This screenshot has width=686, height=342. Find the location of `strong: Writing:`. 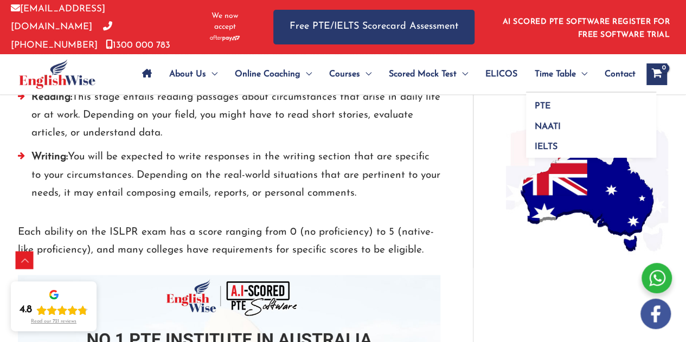

strong: Writing: is located at coordinates (49, 156).